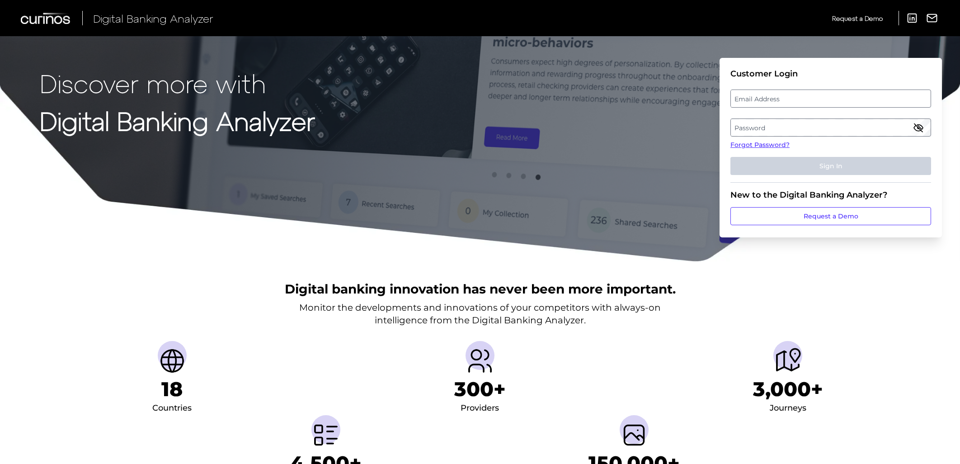 The height and width of the screenshot is (464, 960). Describe the element at coordinates (788, 389) in the screenshot. I see `h1: 3,000+` at that location.